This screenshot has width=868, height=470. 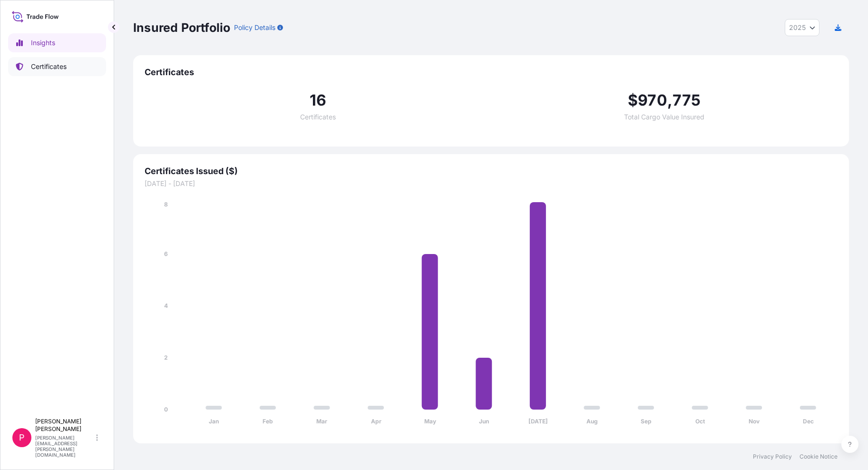 I want to click on tspan: May, so click(x=431, y=421).